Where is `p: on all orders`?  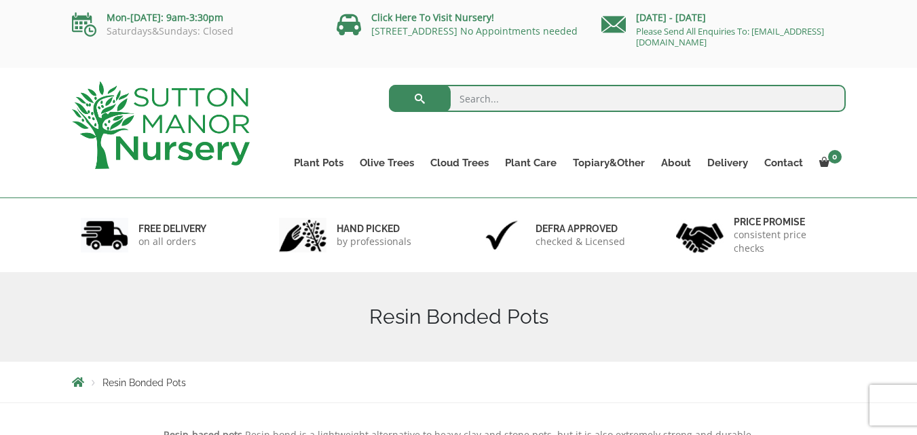
p: on all orders is located at coordinates (172, 242).